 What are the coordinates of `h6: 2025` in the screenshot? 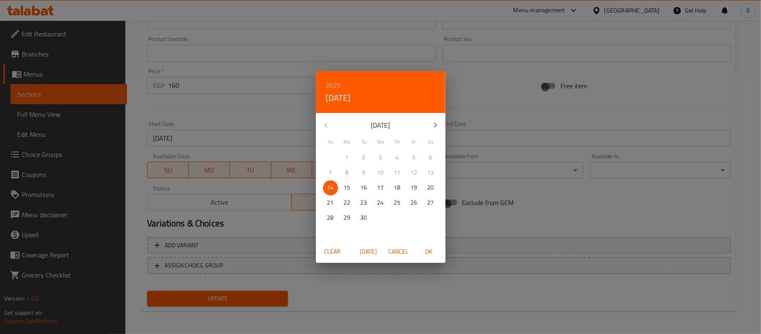 It's located at (334, 85).